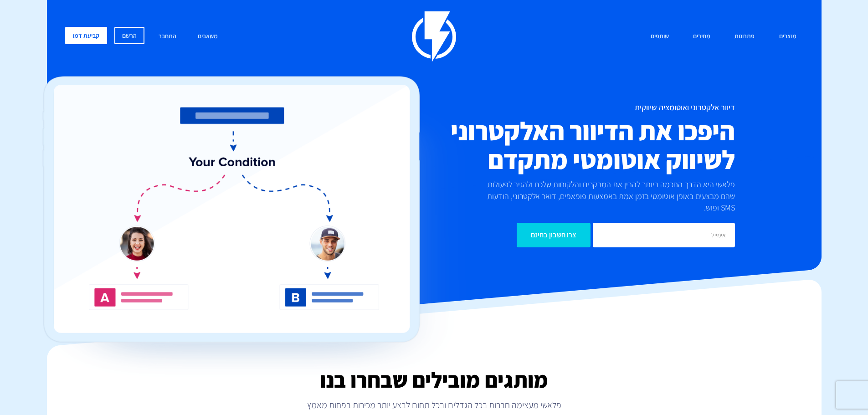  I want to click on h2: מותגים מובילים שבחרו בנו, so click(434, 380).